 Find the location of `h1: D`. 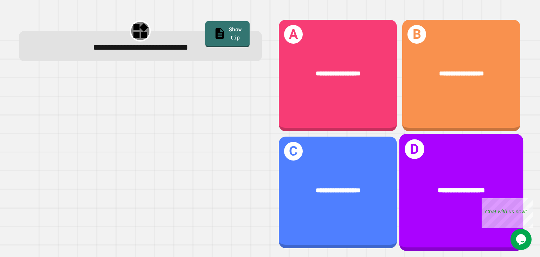

h1: D is located at coordinates (414, 149).